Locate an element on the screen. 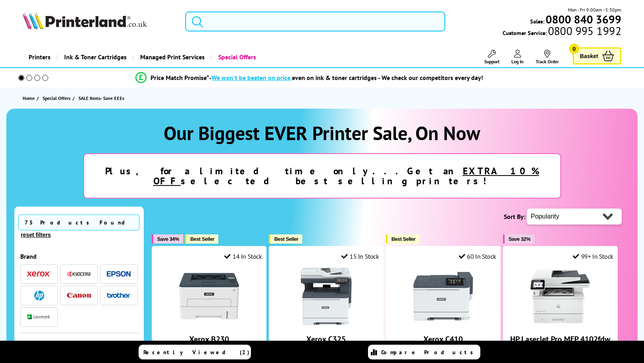 This screenshot has width=644, height=363. span: We won’t be beaten on price, is located at coordinates (252, 78).